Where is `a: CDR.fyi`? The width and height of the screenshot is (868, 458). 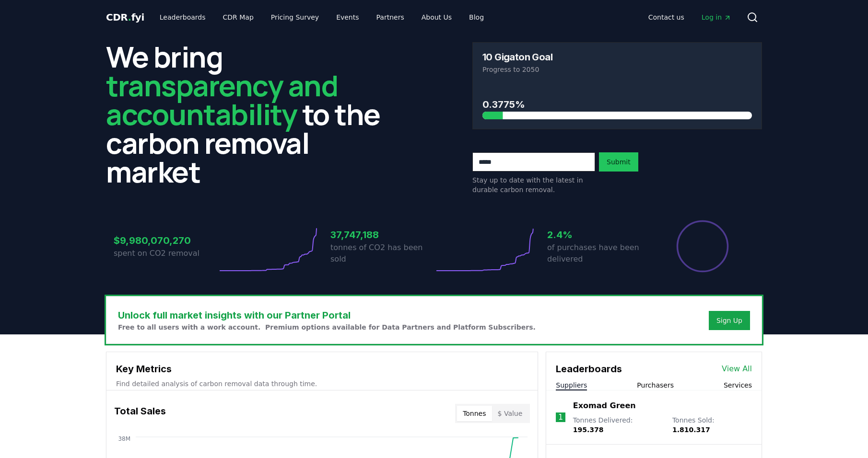
a: CDR.fyi is located at coordinates (125, 17).